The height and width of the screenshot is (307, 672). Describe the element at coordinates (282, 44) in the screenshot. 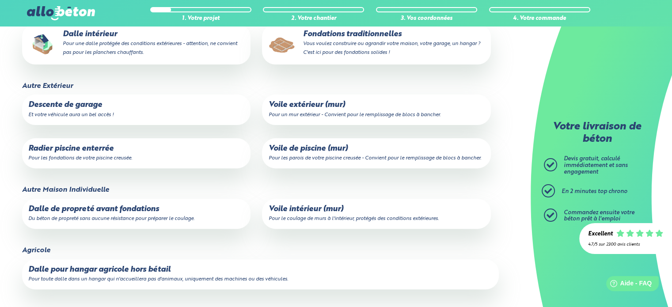

I see `img: final_use.values.traditional_fundations` at that location.